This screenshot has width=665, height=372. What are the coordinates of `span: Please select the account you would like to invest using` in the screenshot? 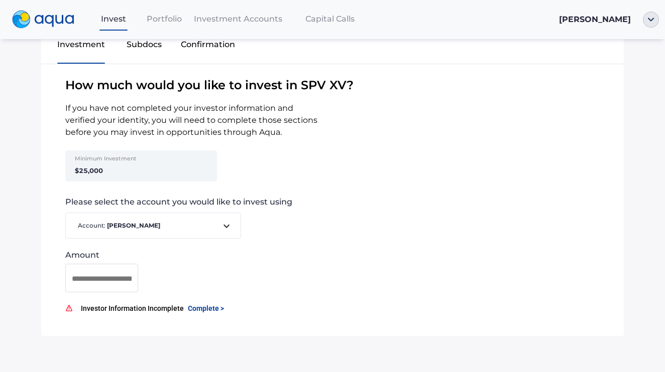 It's located at (344, 202).